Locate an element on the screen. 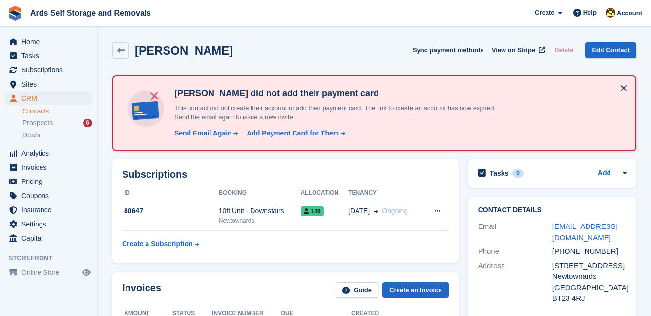 The image size is (651, 316). span: Subscriptions is located at coordinates (51, 70).